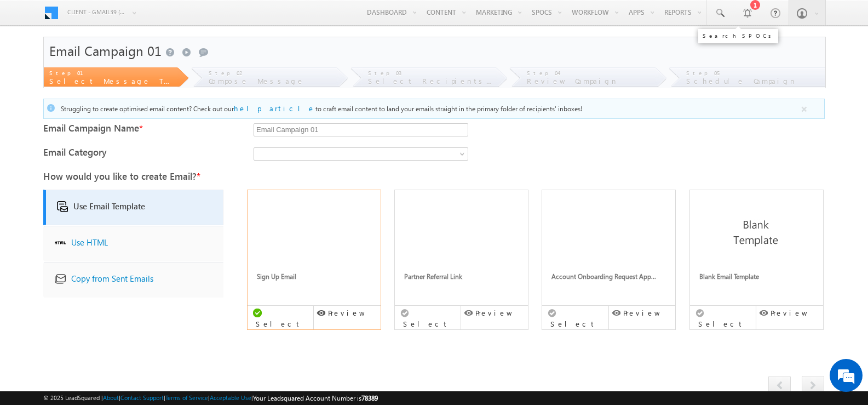 This screenshot has width=868, height=405. I want to click on span: Compose Message, so click(256, 80).